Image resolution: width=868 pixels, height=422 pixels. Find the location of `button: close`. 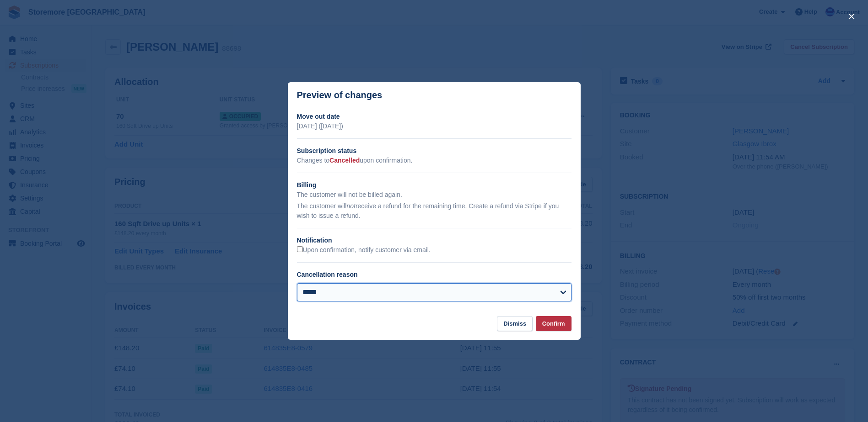

button: close is located at coordinates (851, 16).